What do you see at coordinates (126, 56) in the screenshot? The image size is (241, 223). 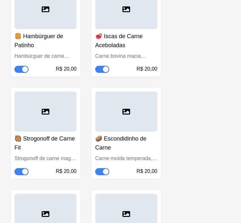 I see `div: Carne bovina macia salteada com cebola, acompanhada de arroz integral, batata-doce assada e cenoura.` at bounding box center [126, 56].